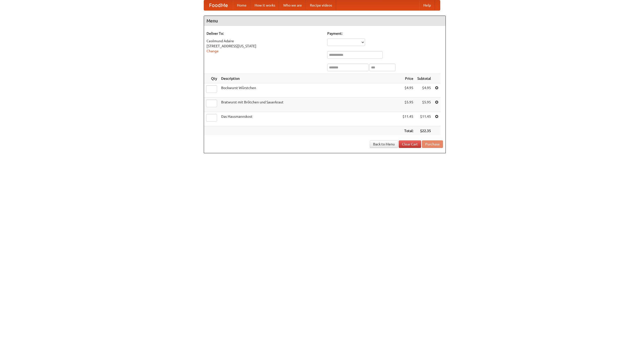  Describe the element at coordinates (242, 5) in the screenshot. I see `a: Home` at that location.